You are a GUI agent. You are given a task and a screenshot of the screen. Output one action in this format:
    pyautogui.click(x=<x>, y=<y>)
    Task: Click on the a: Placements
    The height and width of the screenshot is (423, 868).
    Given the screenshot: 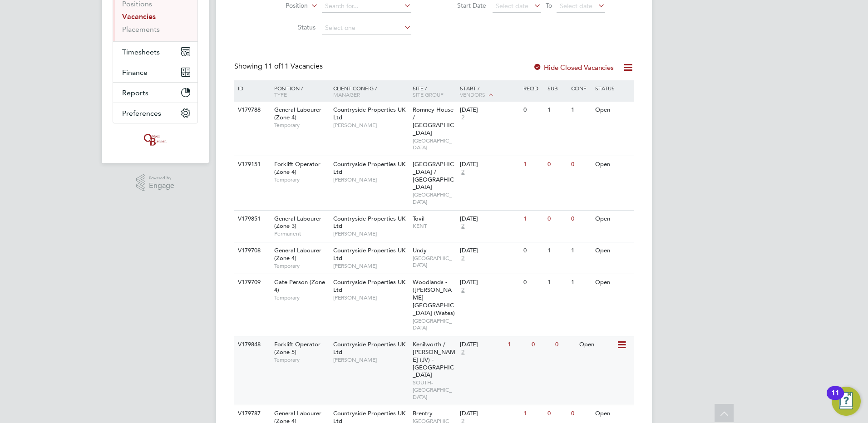 What is the action you would take?
    pyautogui.click(x=141, y=29)
    